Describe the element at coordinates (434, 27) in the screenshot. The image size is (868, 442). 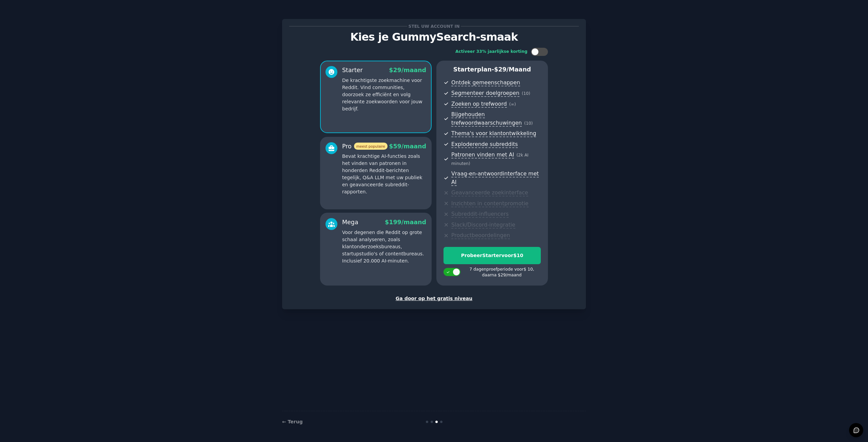
I see `font: Stel uw account in` at that location.